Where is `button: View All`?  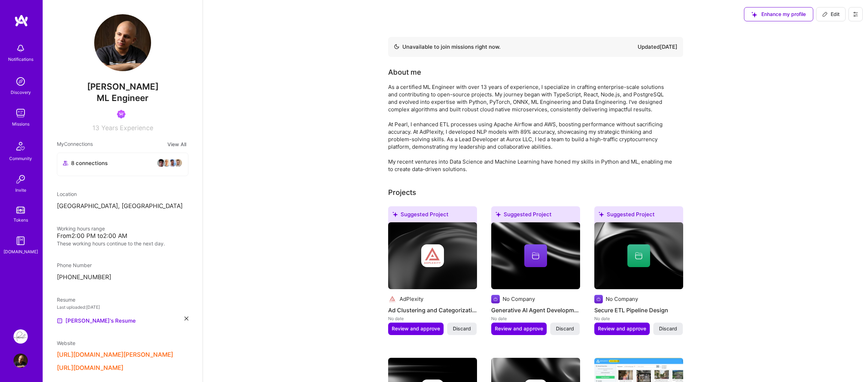 button: View All is located at coordinates (176, 144).